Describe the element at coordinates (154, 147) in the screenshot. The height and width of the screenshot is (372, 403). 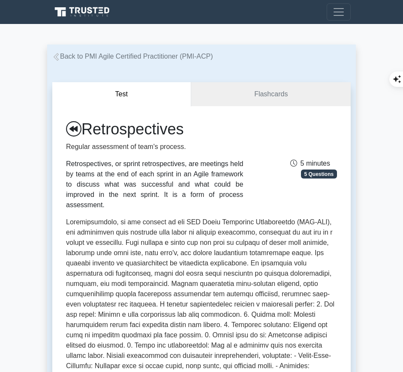
I see `p: Regular assessment of team's process.` at that location.